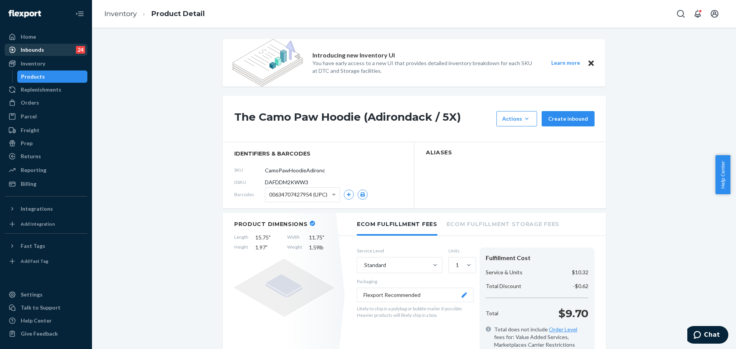 This screenshot has height=349, width=736. What do you see at coordinates (537, 258) in the screenshot?
I see `div: Fulfillment Cost` at bounding box center [537, 258].